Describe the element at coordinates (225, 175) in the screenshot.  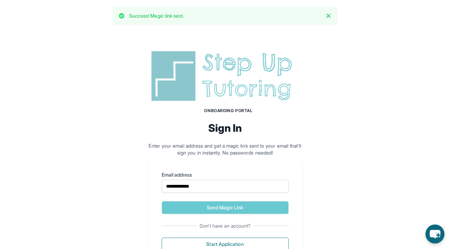
I see `label: Email address` at that location.